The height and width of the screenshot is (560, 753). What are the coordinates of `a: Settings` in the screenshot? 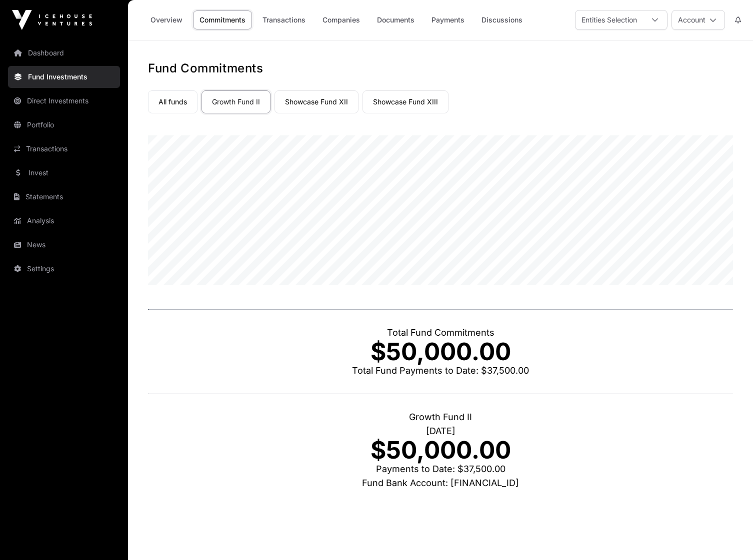 It's located at (64, 268).